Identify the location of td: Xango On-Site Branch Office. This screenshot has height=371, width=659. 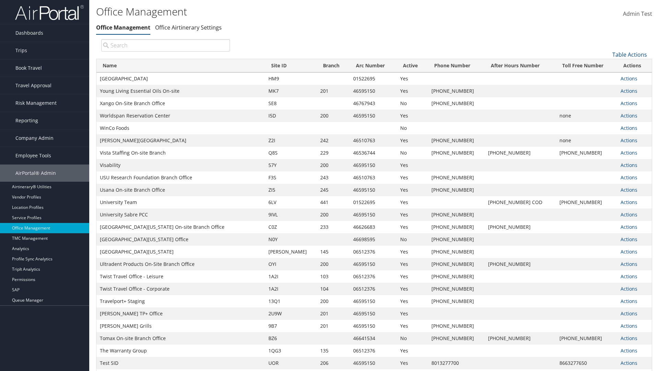
(181, 103).